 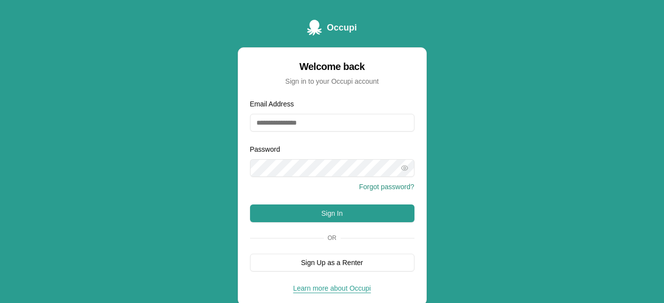 I want to click on a: Occupi, so click(x=332, y=28).